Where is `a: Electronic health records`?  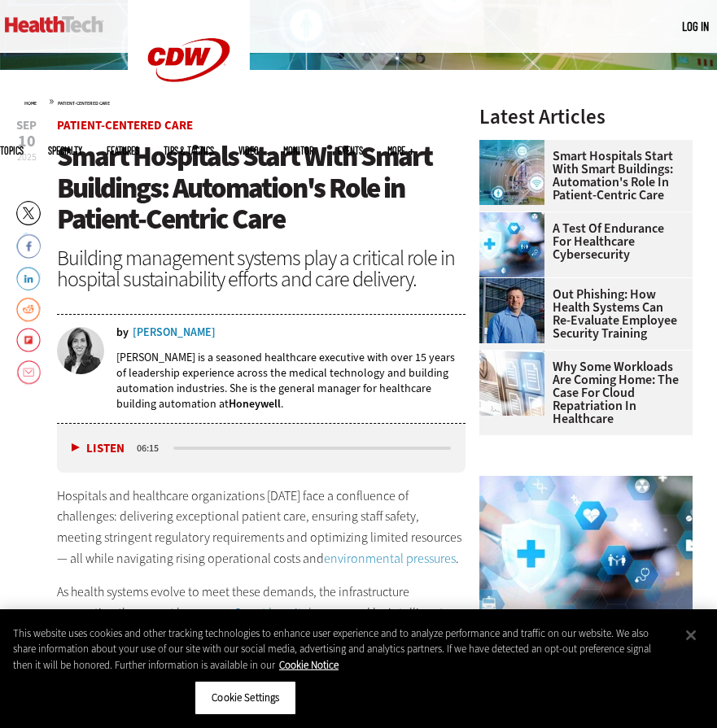
a: Electronic health records is located at coordinates (516, 357).